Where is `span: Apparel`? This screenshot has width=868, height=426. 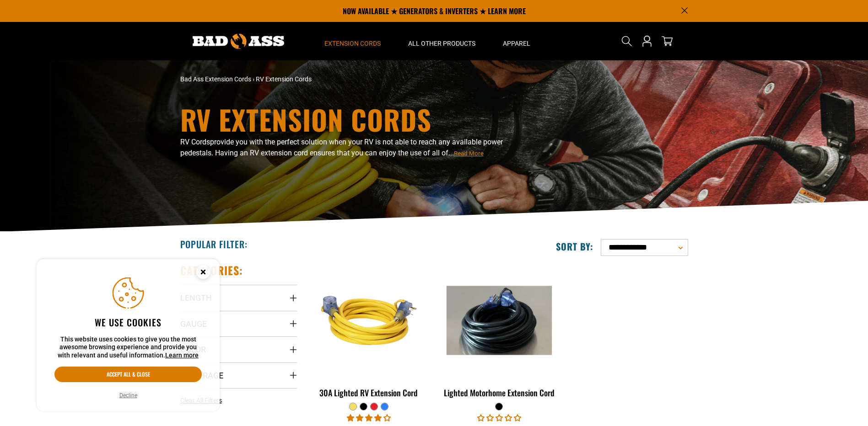
span: Apparel is located at coordinates (517, 43).